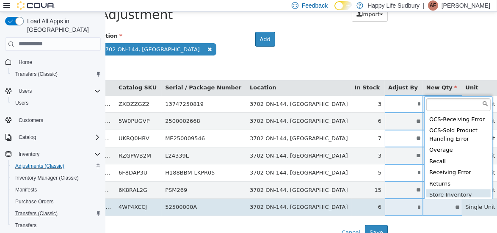 This screenshot has width=497, height=233. What do you see at coordinates (22, 103) in the screenshot?
I see `a: Users` at bounding box center [22, 103].